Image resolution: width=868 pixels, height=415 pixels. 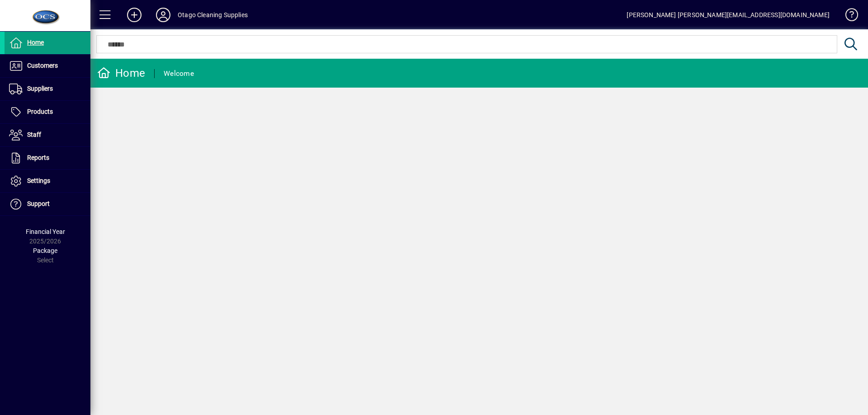 I want to click on a: Reports, so click(x=48, y=158).